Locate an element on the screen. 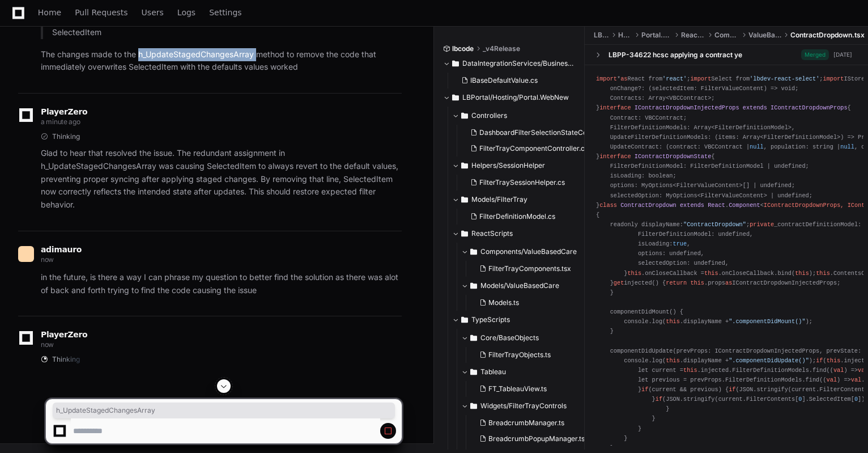 The image size is (868, 453). span: IContractDropdownInjectedProps is located at coordinates (687, 108).